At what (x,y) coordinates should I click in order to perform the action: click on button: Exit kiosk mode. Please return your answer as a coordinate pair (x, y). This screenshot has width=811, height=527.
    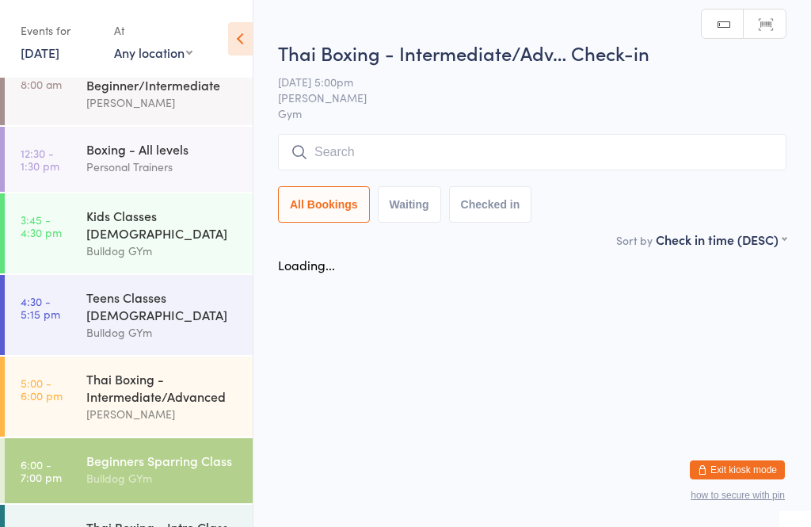
    Looking at the image, I should click on (737, 470).